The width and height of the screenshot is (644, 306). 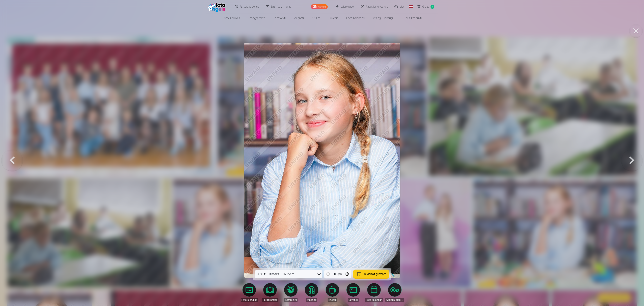 I want to click on div: 10x15cm, so click(x=281, y=274).